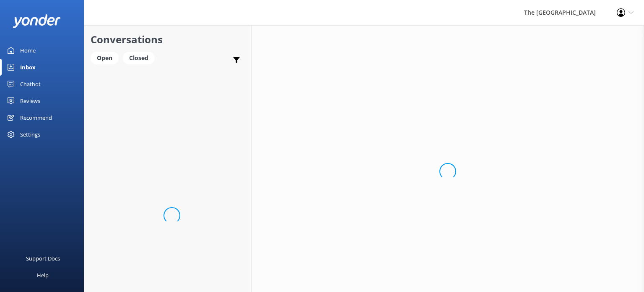 This screenshot has width=644, height=292. Describe the element at coordinates (36, 117) in the screenshot. I see `div: Recommend` at that location.